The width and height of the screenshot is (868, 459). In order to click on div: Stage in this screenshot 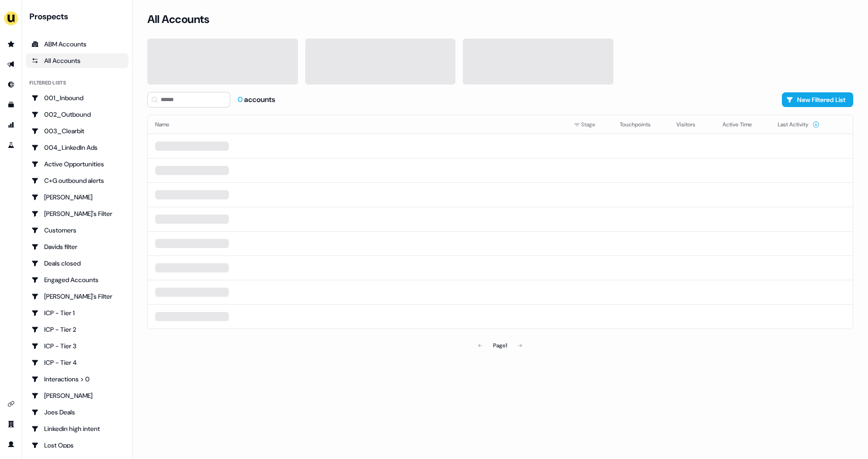, I will do `click(589, 125)`.